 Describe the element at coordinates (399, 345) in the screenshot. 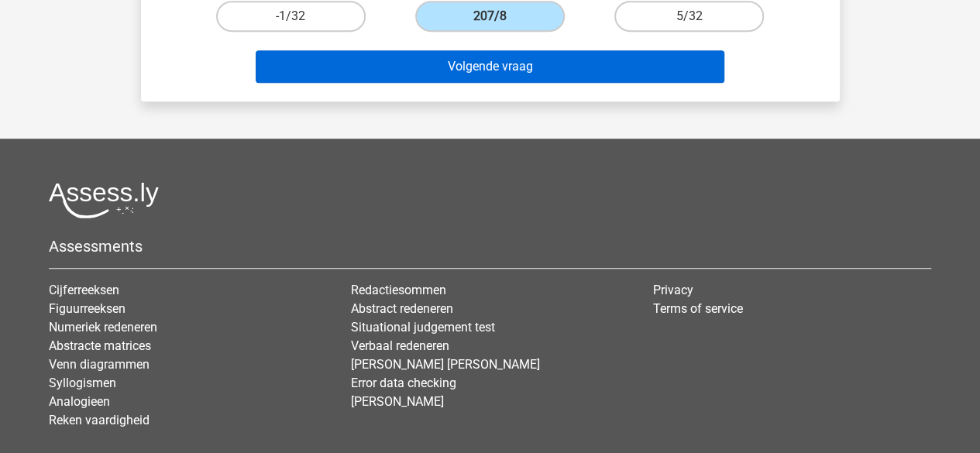

I see `a: Verbaal redeneren` at that location.